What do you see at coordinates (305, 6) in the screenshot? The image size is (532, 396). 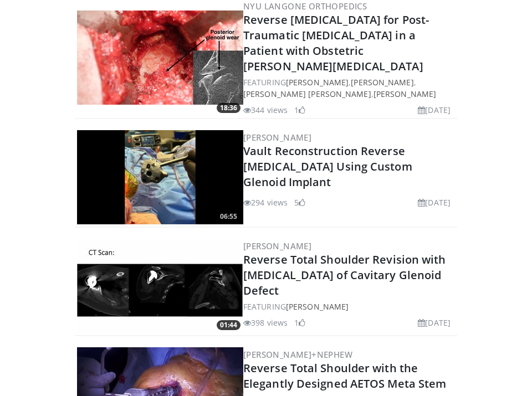 I see `a: NYU Langone Orthopedics` at bounding box center [305, 6].